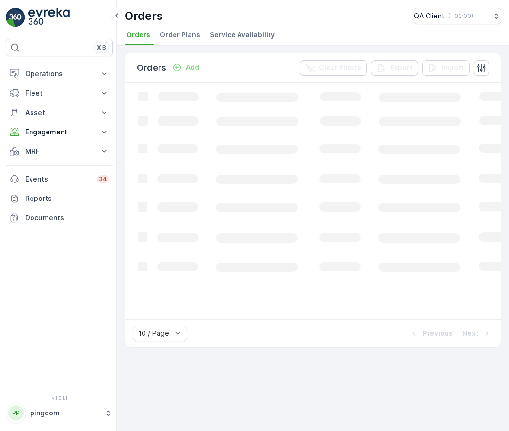 Image resolution: width=509 pixels, height=431 pixels. Describe the element at coordinates (193, 67) in the screenshot. I see `p: Add` at that location.